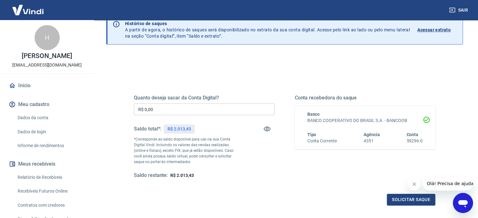 The width and height of the screenshot is (478, 218). What do you see at coordinates (322, 141) in the screenshot?
I see `h6: Conta Corrente` at bounding box center [322, 141].